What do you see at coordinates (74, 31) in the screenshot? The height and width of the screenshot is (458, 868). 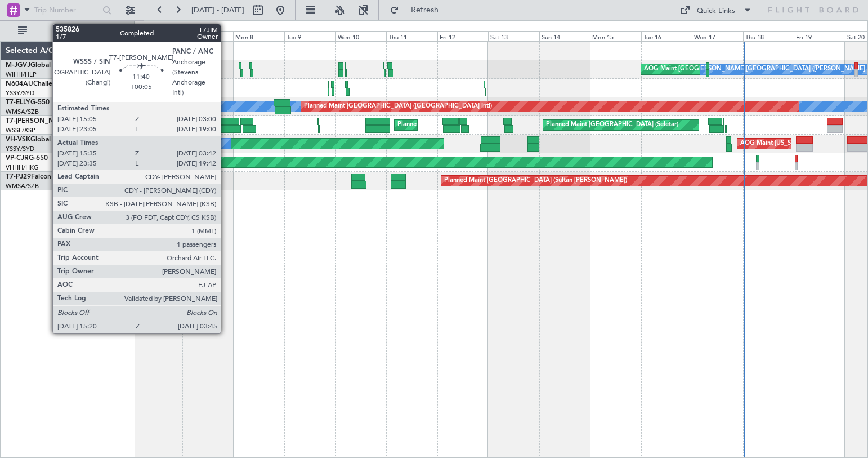 I see `span: All Aircraft` at bounding box center [74, 31].